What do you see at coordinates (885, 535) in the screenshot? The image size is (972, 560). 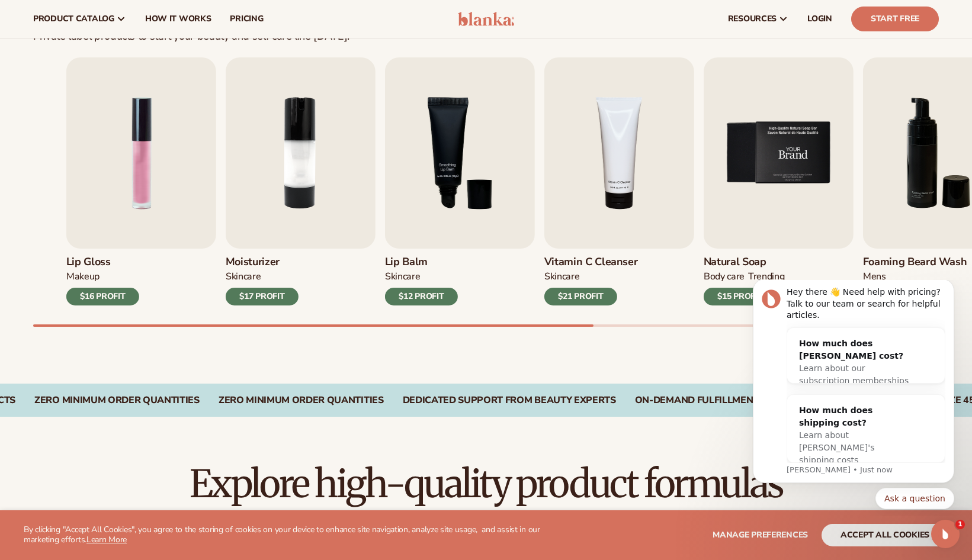 I see `button: accept all cookies` at bounding box center [885, 535].